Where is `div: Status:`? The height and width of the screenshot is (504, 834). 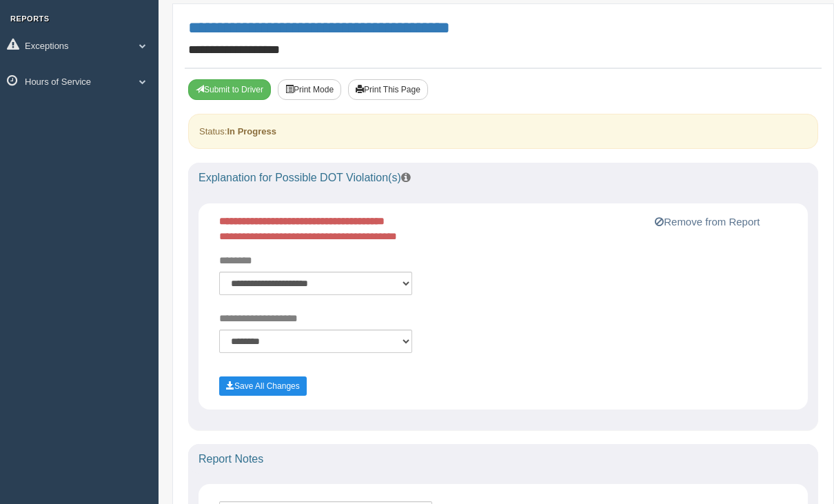
div: Status: is located at coordinates (504, 131).